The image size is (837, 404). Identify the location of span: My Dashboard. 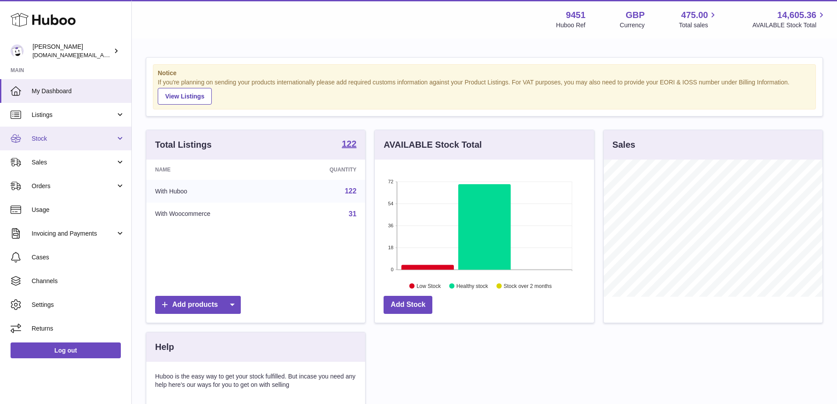
(78, 91).